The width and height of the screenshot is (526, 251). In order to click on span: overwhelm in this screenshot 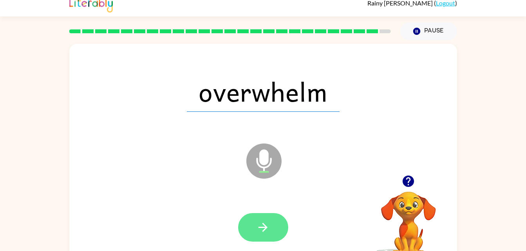, I will do `click(263, 92)`.